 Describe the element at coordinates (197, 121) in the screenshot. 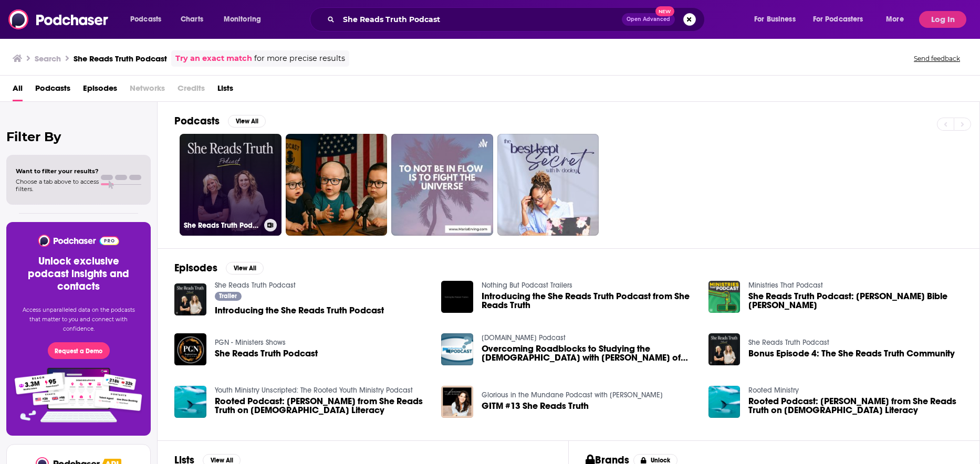

I see `h2: Podcasts` at that location.